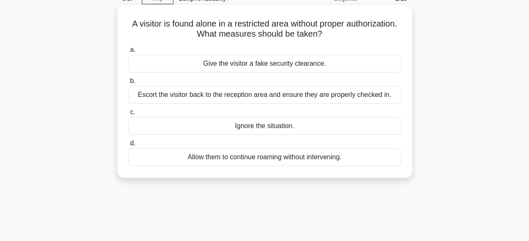 This screenshot has height=241, width=529. I want to click on h5: A visitor is found alone in a restricted area without proper authorization. What measures should ..., so click(265, 29).